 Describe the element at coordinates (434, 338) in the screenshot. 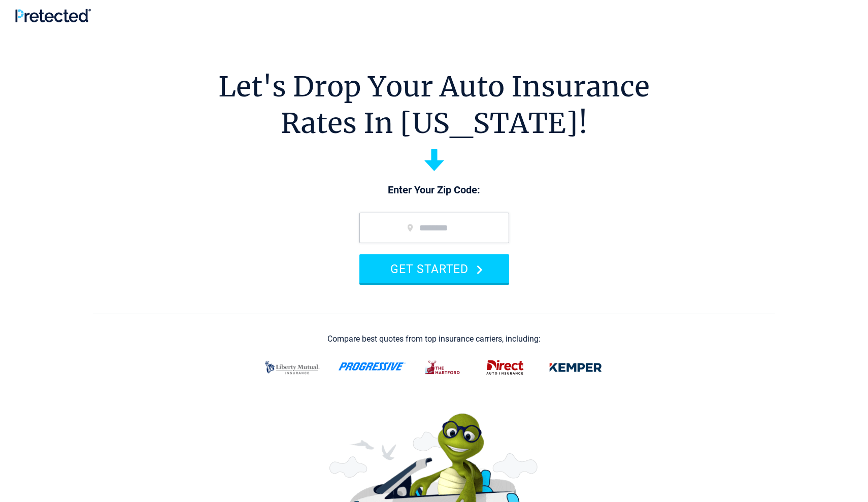

I see `div: Compare best quotes from top insurance carriers, including:` at that location.